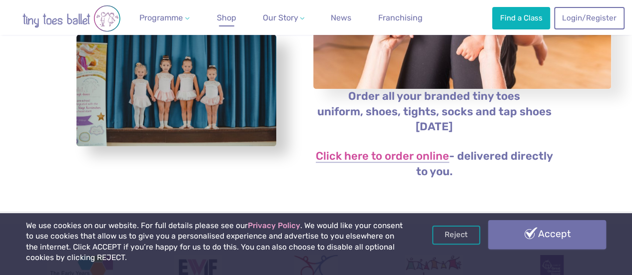 Image resolution: width=632 pixels, height=275 pixels. I want to click on span: Shop, so click(226, 17).